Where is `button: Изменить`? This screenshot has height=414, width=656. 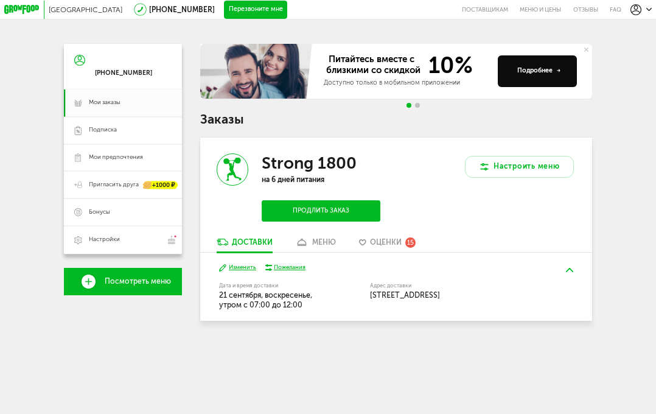
button: Изменить is located at coordinates (237, 268).